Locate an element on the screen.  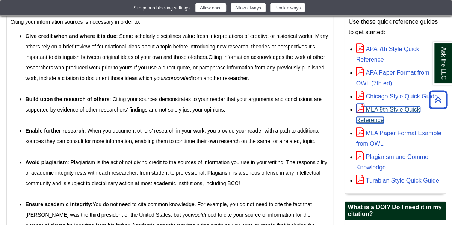
span: Citing your information sources is necessary in order to: is located at coordinates (75, 22).